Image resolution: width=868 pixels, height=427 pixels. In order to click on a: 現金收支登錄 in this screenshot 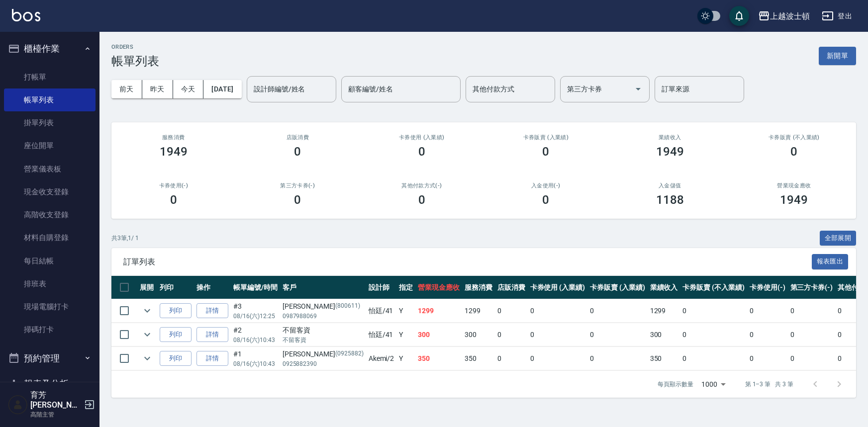, I will do `click(50, 192)`.